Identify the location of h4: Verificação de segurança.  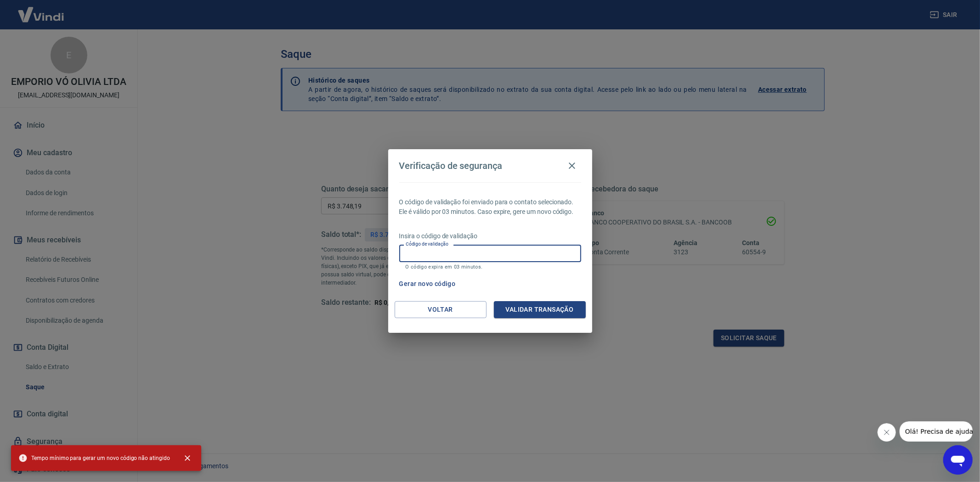
(451, 166).